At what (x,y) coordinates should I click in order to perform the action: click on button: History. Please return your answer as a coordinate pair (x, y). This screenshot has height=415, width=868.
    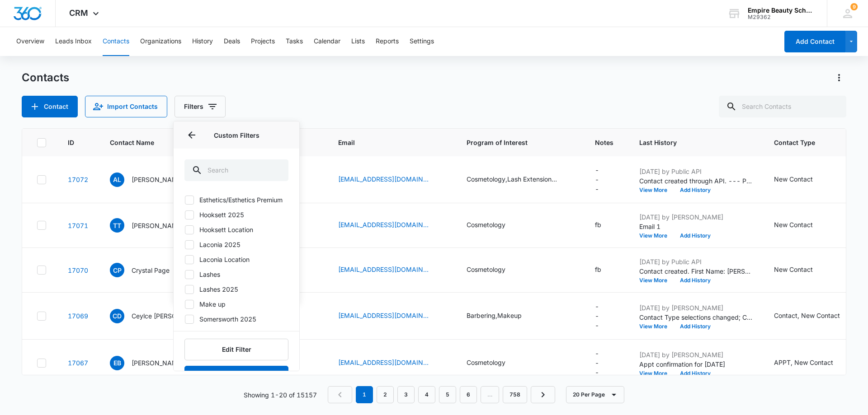
    Looking at the image, I should click on (202, 42).